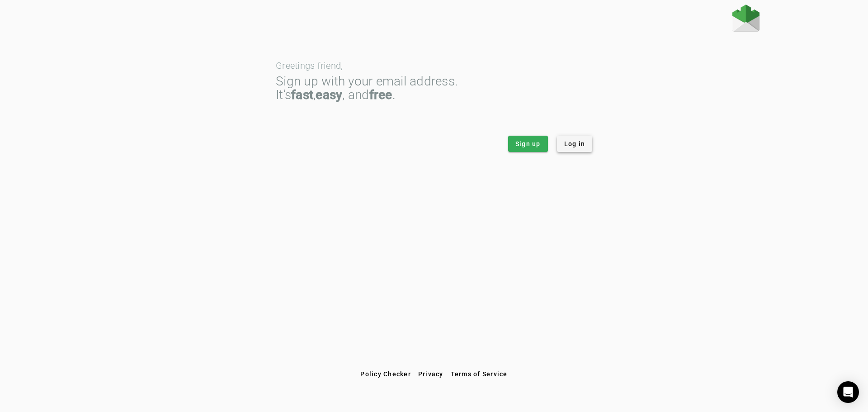 Image resolution: width=868 pixels, height=412 pixels. What do you see at coordinates (575, 144) in the screenshot?
I see `span: Log in` at bounding box center [575, 144].